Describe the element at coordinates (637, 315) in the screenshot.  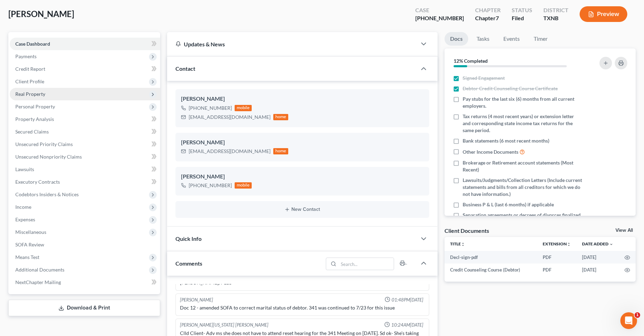
I see `span: 1` at that location.